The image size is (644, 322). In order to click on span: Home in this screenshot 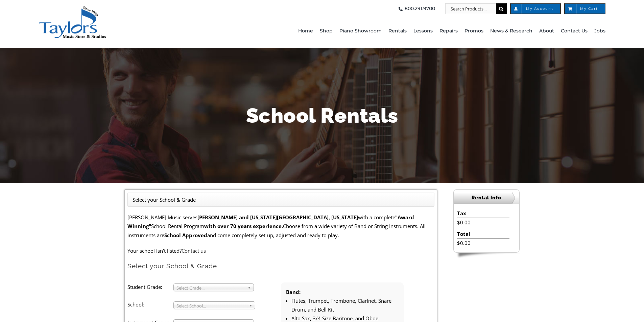, I will do `click(306, 31)`.